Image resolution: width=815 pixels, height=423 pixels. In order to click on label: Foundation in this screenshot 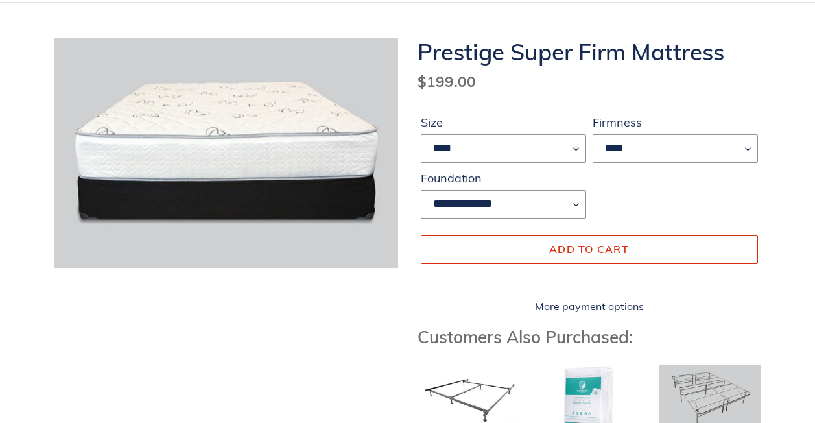, I will do `click(503, 178)`.